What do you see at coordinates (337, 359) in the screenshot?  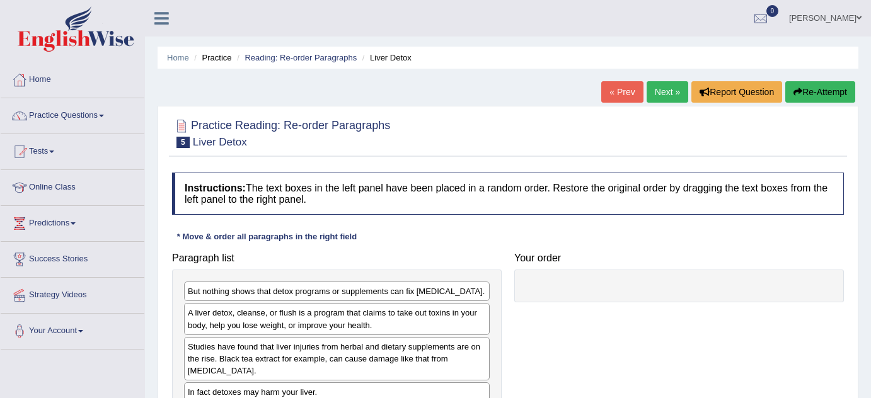 I see `div: Studies have found that liver injuries from herbal and dietary supplements are on the rise. Black...` at bounding box center [337, 359].